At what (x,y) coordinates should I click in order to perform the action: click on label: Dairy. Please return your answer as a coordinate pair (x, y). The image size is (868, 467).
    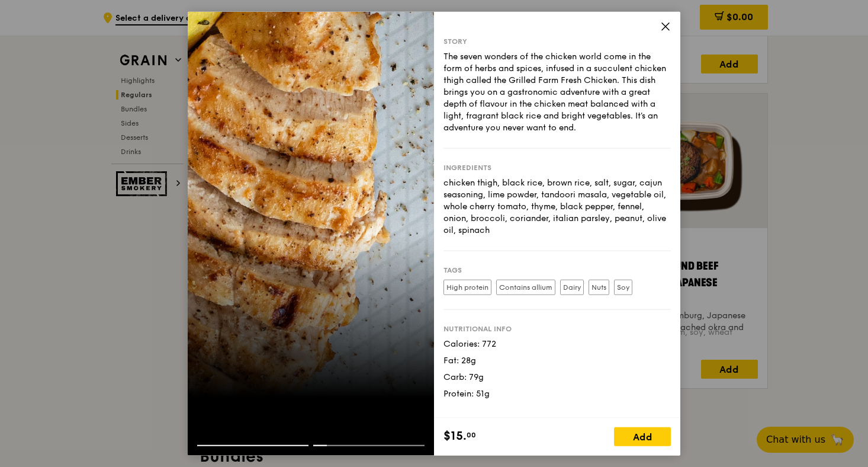
    Looking at the image, I should click on (572, 287).